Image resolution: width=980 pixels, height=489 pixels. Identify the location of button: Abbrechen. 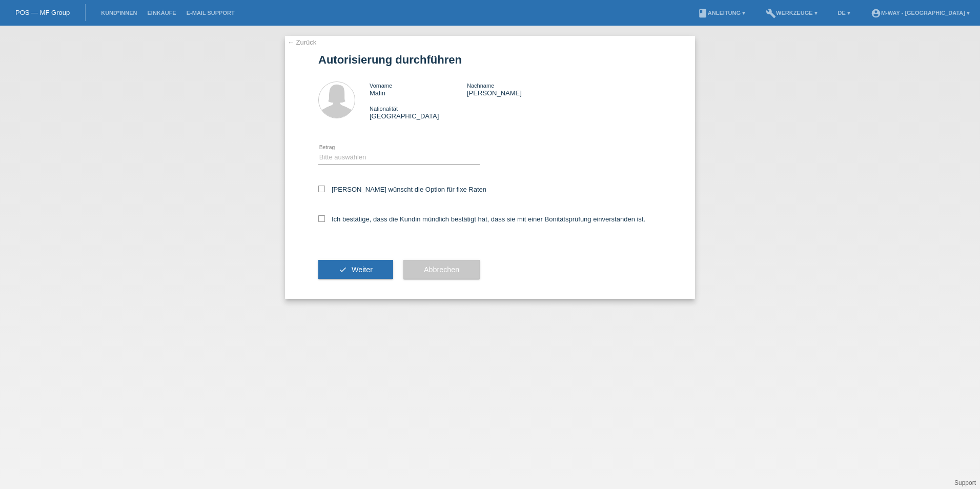
(441, 269).